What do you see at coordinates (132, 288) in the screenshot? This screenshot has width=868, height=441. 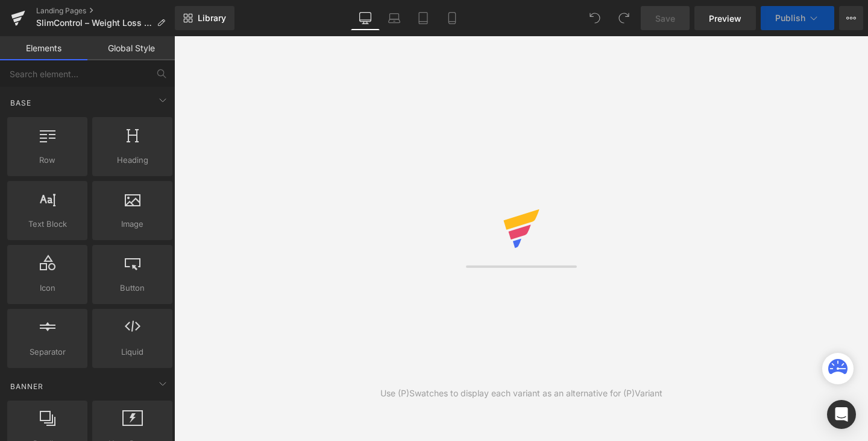 I see `span: Button` at bounding box center [132, 288].